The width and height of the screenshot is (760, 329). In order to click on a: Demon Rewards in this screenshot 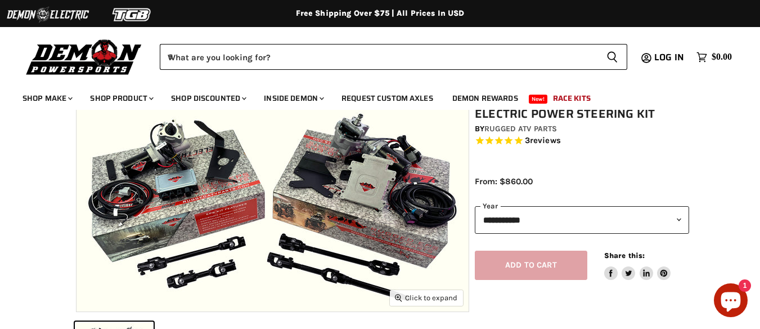, I will do `click(485, 98)`.